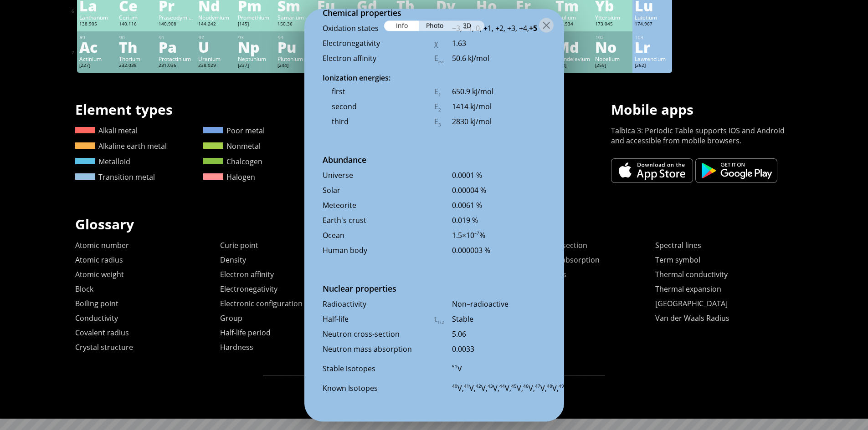  What do you see at coordinates (96, 66) in the screenshot?
I see `div: [227]` at bounding box center [96, 66].